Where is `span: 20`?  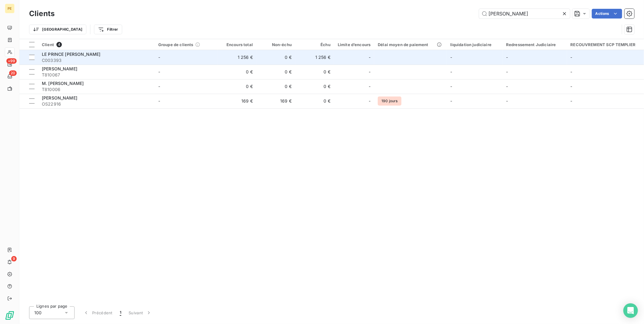
span: 20 is located at coordinates (13, 73).